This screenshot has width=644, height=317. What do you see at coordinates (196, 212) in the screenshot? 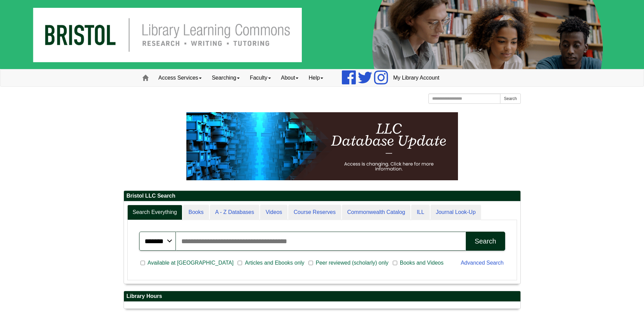
I see `a: Books` at bounding box center [196, 212].